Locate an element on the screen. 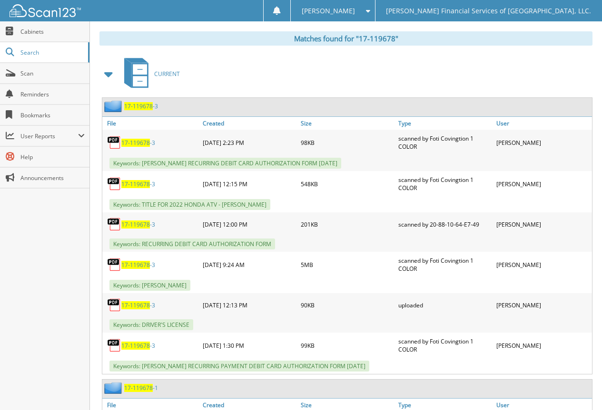 The width and height of the screenshot is (602, 410). a: 17-119678-1 is located at coordinates (141, 388).